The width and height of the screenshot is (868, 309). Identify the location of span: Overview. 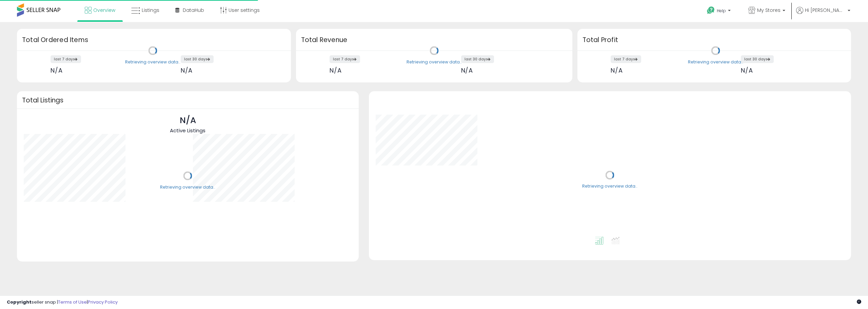
(104, 10).